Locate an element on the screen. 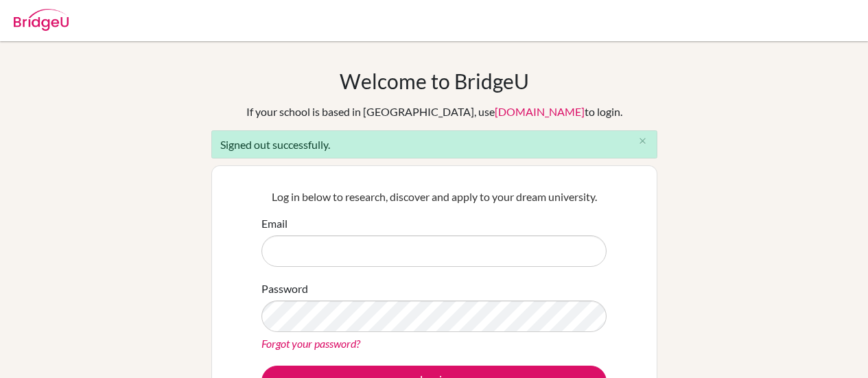 This screenshot has width=868, height=378. i: close is located at coordinates (642, 141).